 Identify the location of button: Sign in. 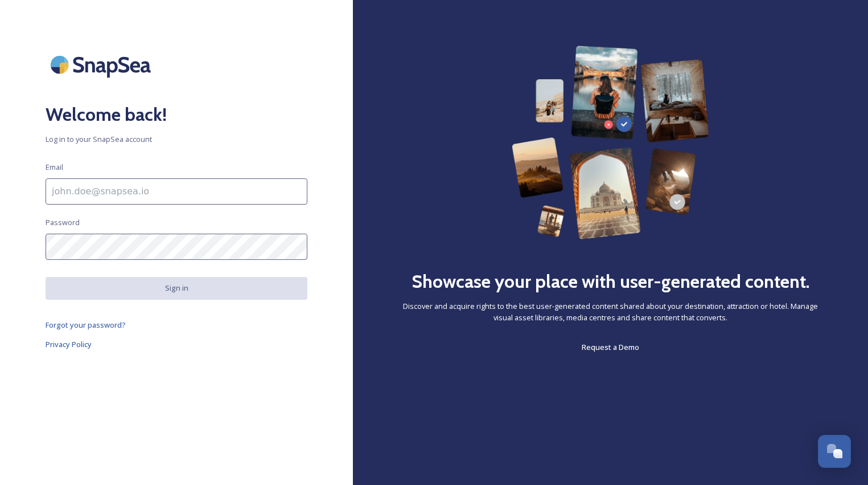
(176, 288).